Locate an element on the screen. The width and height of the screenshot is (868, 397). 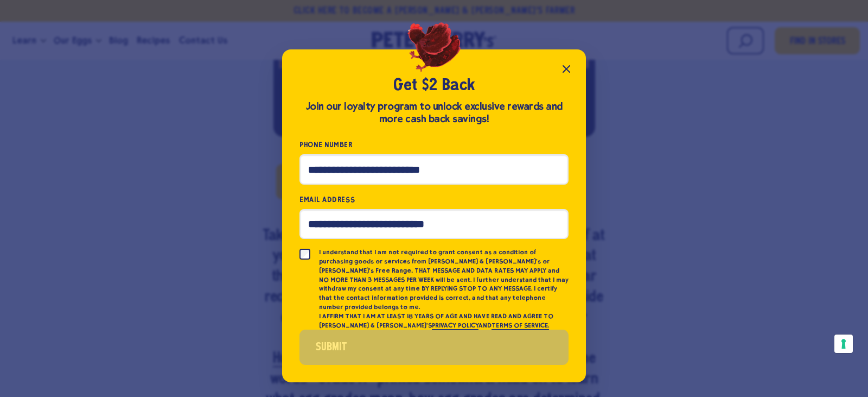
div: Join our loyalty program to unlock exclusive rewards and more cash back savings! is located at coordinates (434, 113).